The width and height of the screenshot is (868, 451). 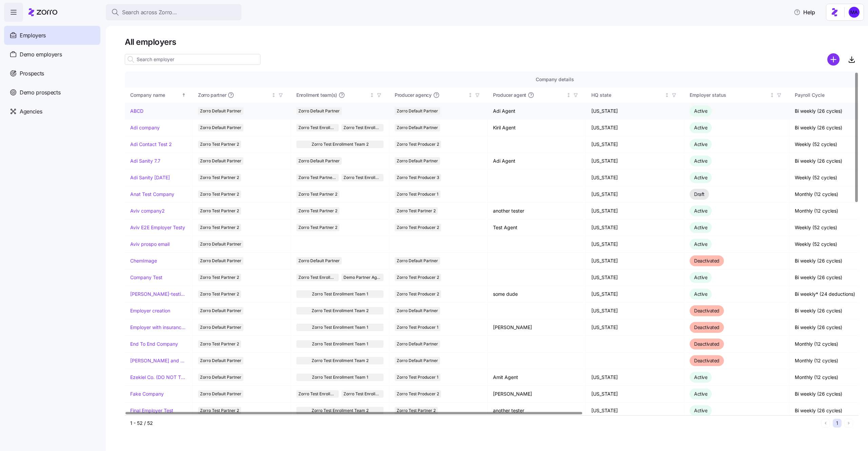 I want to click on div: HQ state, so click(x=628, y=95).